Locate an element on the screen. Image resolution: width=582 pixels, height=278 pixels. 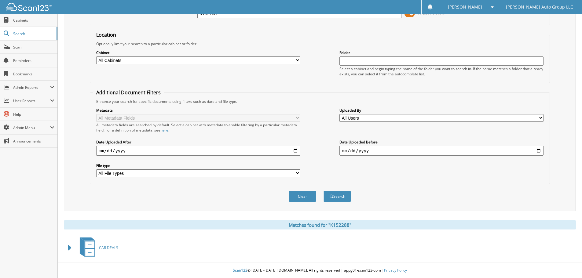
span: Scan123 is located at coordinates (240, 270).